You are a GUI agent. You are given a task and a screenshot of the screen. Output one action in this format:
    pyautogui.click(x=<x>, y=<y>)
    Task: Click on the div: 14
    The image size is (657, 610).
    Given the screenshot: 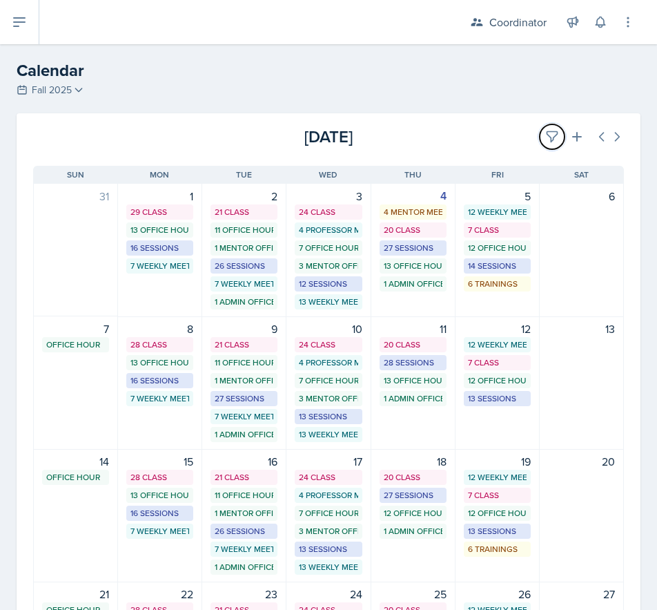 What is the action you would take?
    pyautogui.click(x=75, y=461)
    